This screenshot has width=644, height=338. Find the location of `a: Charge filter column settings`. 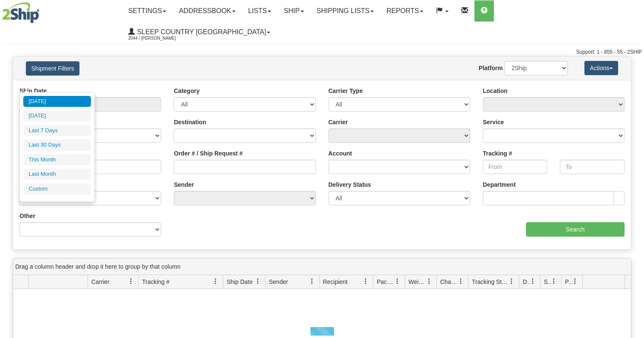

a: Charge filter column settings is located at coordinates (460, 281).